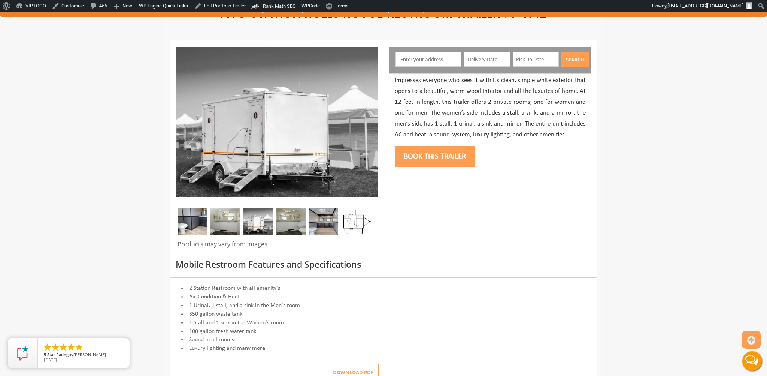 This screenshot has height=376, width=767. I want to click on img: A mini restroom trailer with two separate stations and separate doors for males and females, so click(258, 221).